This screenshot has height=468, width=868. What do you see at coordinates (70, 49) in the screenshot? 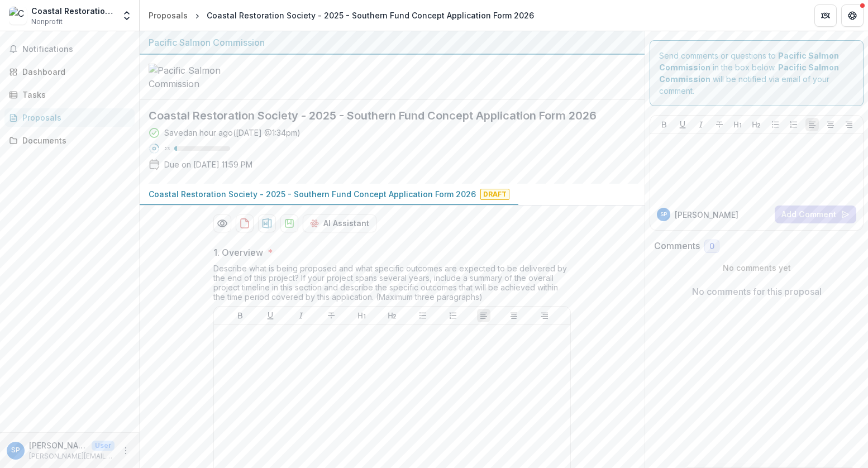
I see `button: Notifications` at bounding box center [70, 49].